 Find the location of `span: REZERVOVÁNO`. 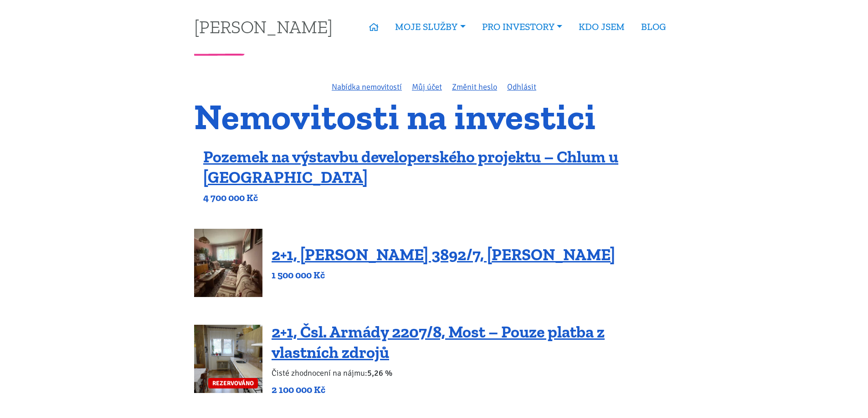

span: REZERVOVÁNO is located at coordinates (233, 383).